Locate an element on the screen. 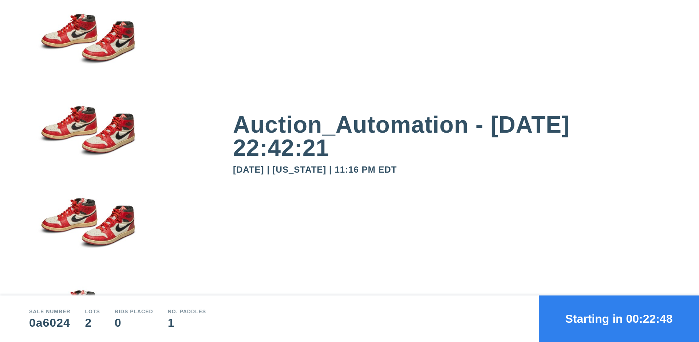 This screenshot has height=342, width=699. div: 2 is located at coordinates (92, 323).